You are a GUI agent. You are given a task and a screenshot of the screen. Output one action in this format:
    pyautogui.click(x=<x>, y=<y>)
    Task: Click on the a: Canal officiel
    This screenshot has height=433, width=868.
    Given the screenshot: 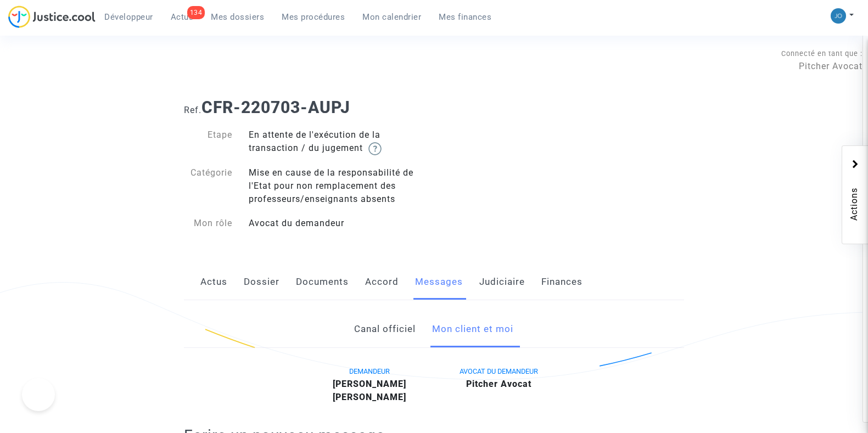 What is the action you would take?
    pyautogui.click(x=385, y=329)
    